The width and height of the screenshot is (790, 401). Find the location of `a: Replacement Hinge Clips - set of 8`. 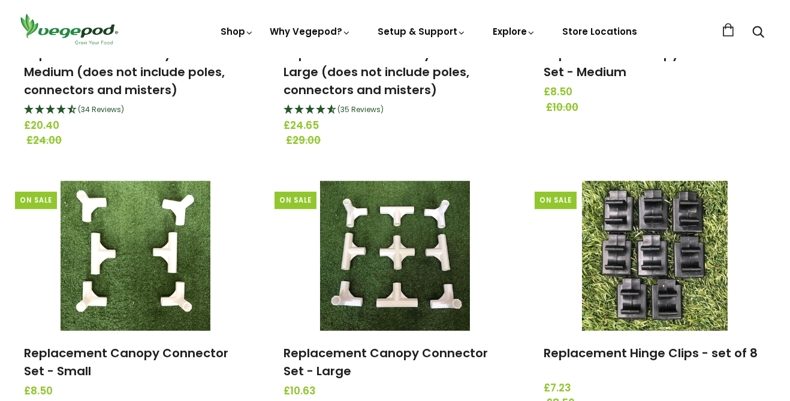

a: Replacement Hinge Clips - set of 8 is located at coordinates (650, 353).